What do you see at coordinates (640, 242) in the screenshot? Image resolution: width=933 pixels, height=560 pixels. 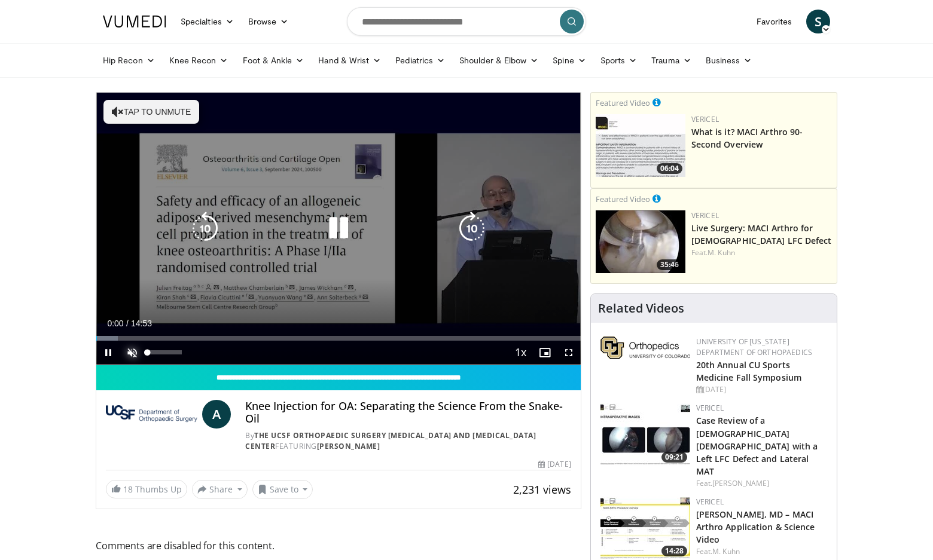 I see `a: 35:46` at bounding box center [640, 242].